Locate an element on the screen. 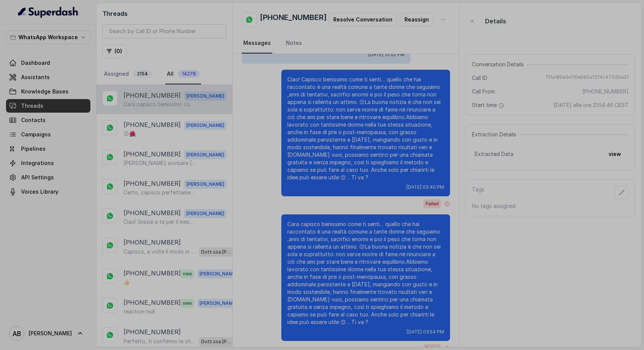 Image resolution: width=644 pixels, height=350 pixels. h2: Threads is located at coordinates (164, 14).